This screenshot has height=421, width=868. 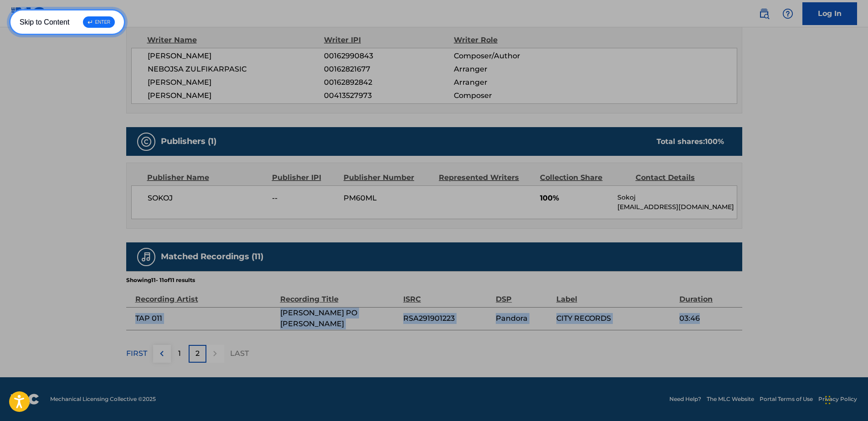 What do you see at coordinates (388, 178) in the screenshot?
I see `div: Publisher Number` at bounding box center [388, 178].